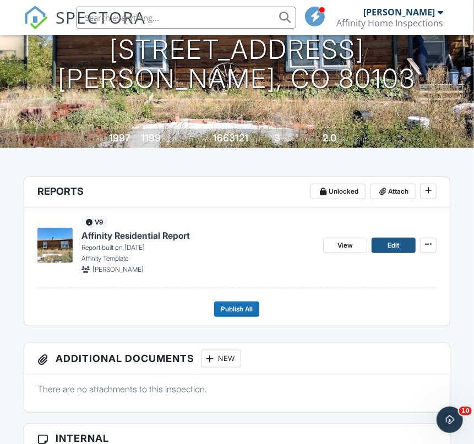 Image resolution: width=474 pixels, height=444 pixels. I want to click on span: SPECTORA, so click(101, 17).